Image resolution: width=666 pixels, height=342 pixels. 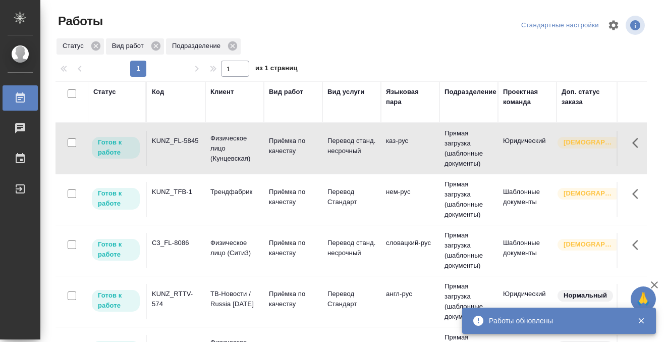 What do you see at coordinates (560, 25) in the screenshot?
I see `div: split button` at bounding box center [560, 25].